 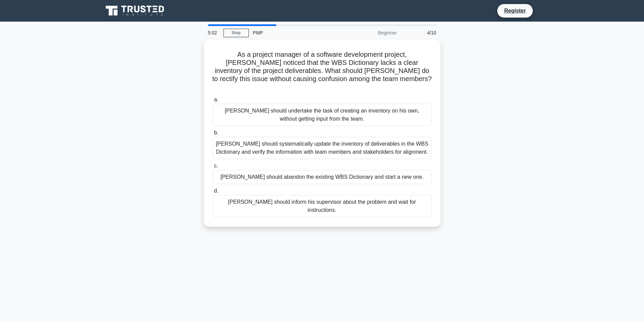 What do you see at coordinates (420, 33) in the screenshot?
I see `div: 4/10` at bounding box center [420, 33].